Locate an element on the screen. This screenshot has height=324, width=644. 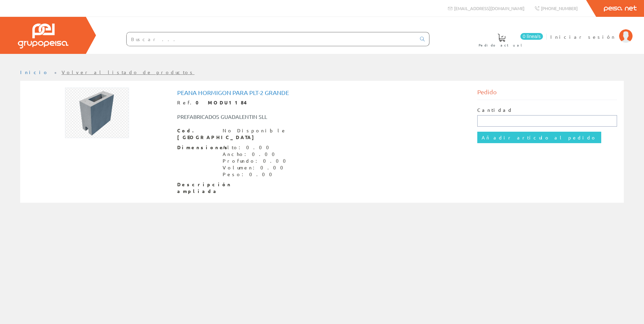
div: Alto: 0.00 is located at coordinates (256, 147).